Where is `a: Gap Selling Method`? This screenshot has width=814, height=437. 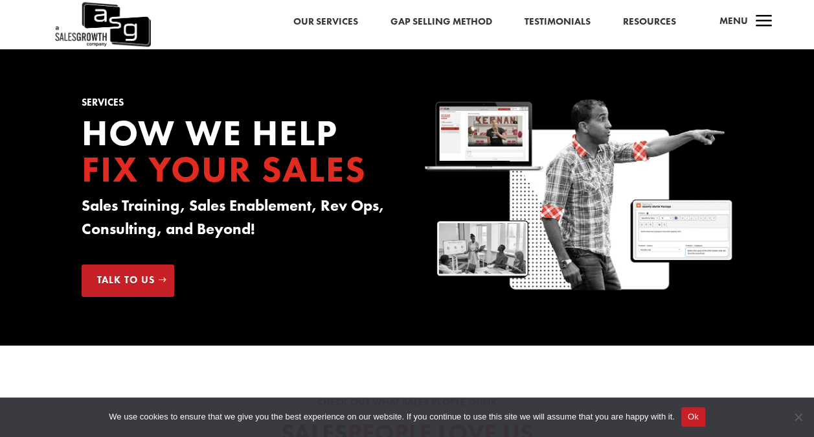 a: Gap Selling Method is located at coordinates (441, 22).